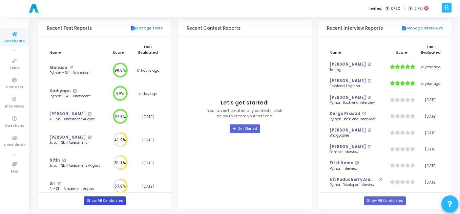 This screenshot has width=460, height=214. I want to click on label: Invites:, so click(375, 8).